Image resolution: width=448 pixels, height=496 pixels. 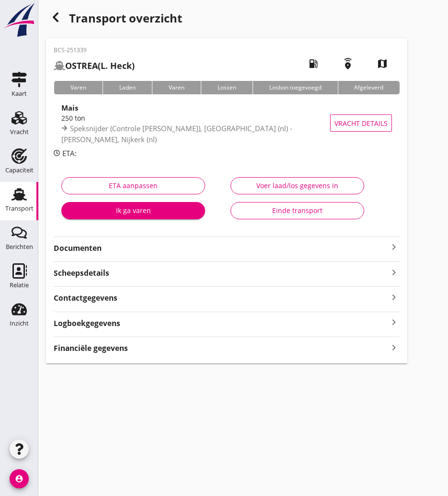 What do you see at coordinates (200, 118) in the screenshot?
I see `div: 250 ton` at bounding box center [200, 118].